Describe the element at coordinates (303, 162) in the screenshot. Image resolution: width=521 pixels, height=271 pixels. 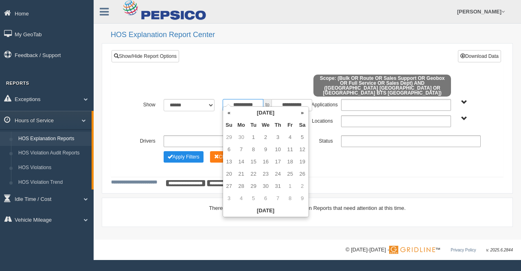
I see `td: 19` at that location.